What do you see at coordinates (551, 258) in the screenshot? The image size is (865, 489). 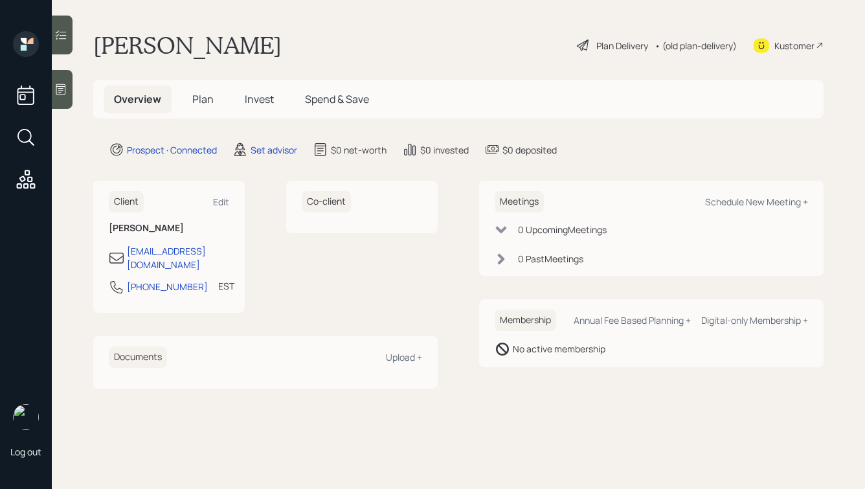 I see `div: 0 Past Meeting s` at bounding box center [551, 258].